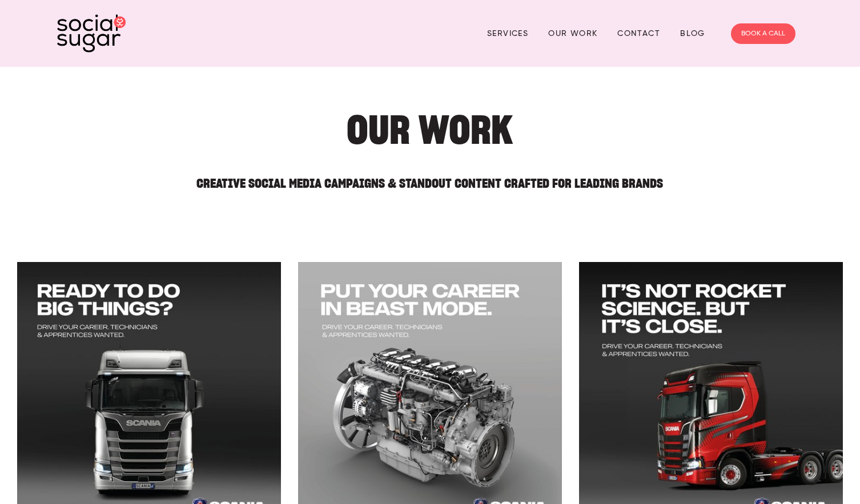 The width and height of the screenshot is (860, 504). I want to click on img: SocialSugar, so click(91, 33).